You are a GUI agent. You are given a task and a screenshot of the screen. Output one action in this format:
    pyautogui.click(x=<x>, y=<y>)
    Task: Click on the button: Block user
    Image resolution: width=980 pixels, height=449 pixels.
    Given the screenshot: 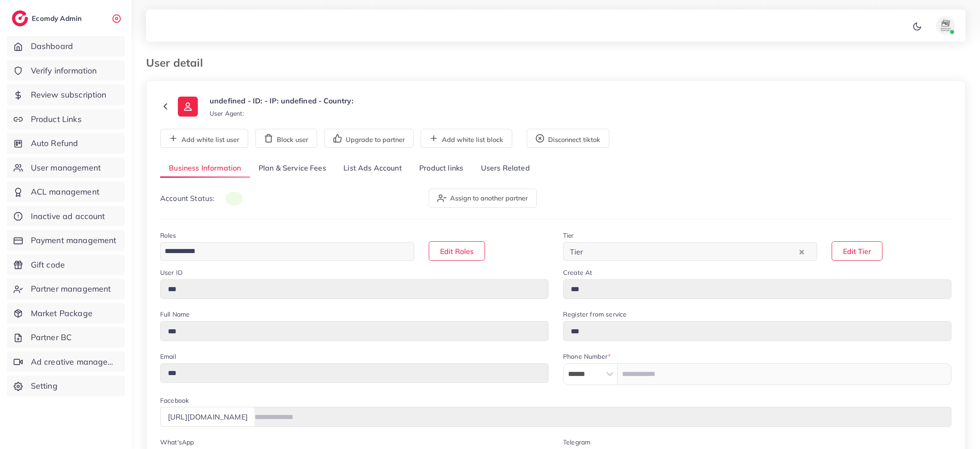 What is the action you would take?
    pyautogui.click(x=286, y=139)
    